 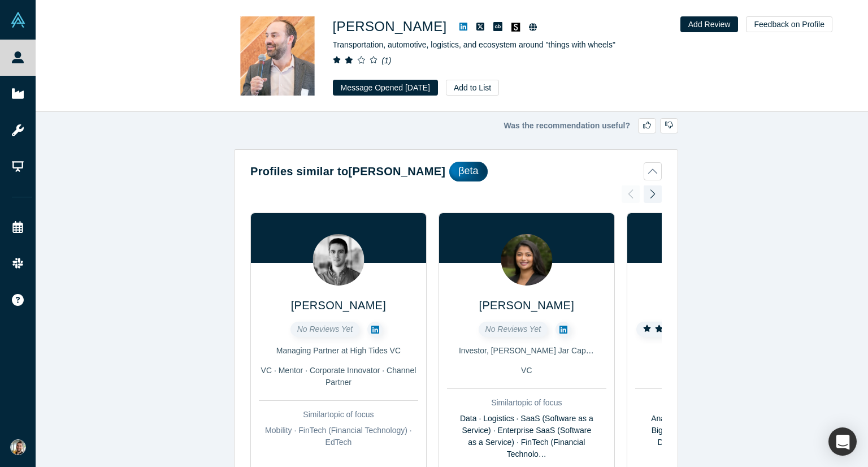 I want to click on div: VC, so click(x=527, y=370).